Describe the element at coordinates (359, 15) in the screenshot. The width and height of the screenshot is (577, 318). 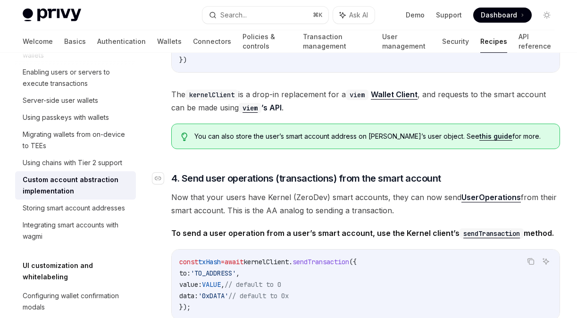
I see `span: Ask AI` at that location.